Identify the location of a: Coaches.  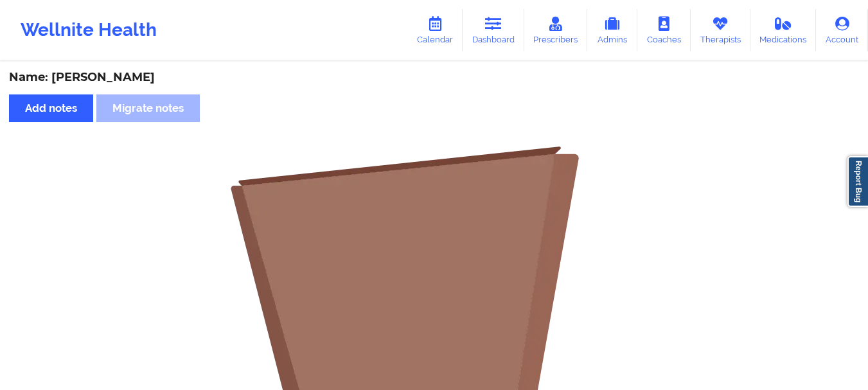
(663, 30).